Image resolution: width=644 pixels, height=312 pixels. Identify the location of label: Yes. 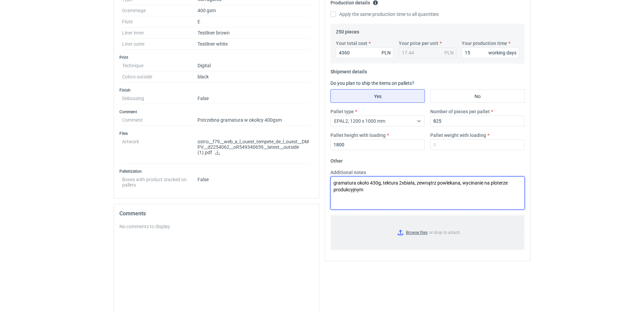
(377, 96).